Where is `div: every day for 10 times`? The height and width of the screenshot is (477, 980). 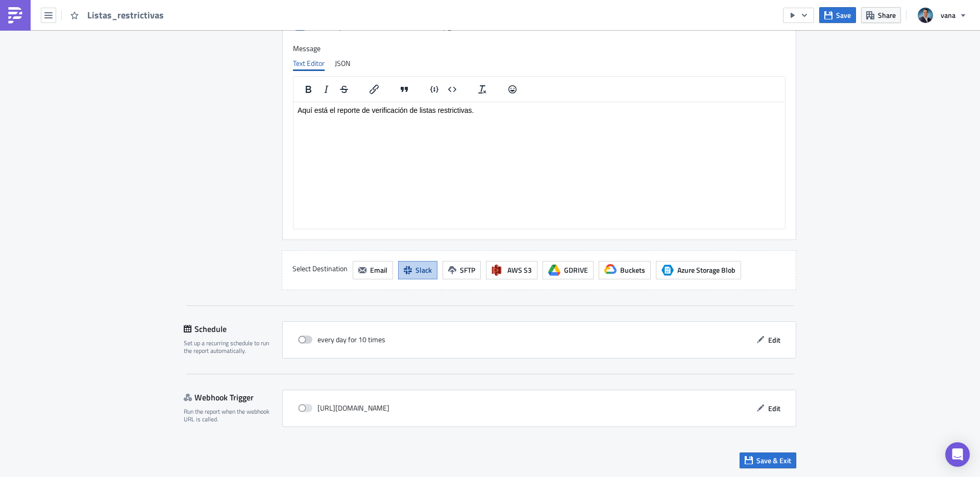 div: every day for 10 times is located at coordinates (341, 339).